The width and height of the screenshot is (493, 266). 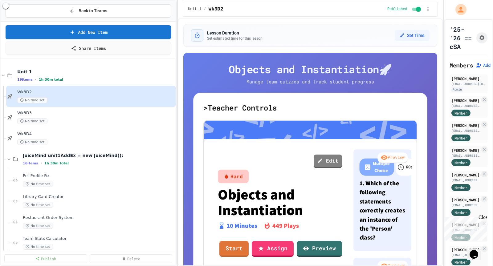 I want to click on a: Delete, so click(x=131, y=259).